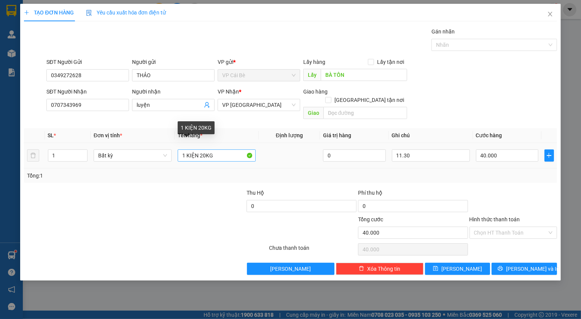  Describe the element at coordinates (390, 62) in the screenshot. I see `span: Lấy tận nơi` at that location.